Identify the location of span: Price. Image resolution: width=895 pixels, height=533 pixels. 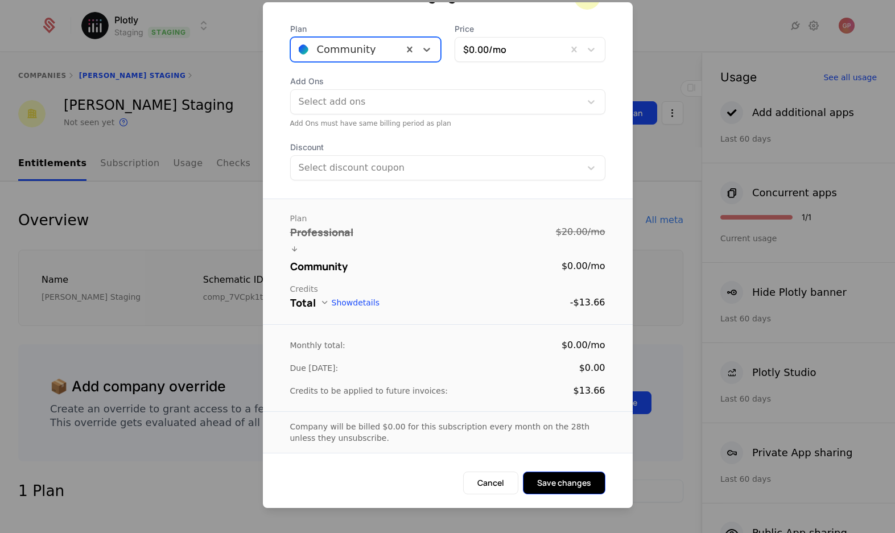
(530, 29).